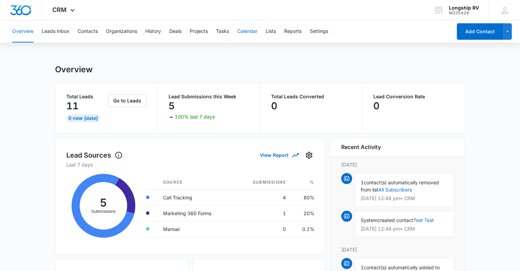 Image resolution: width=520 pixels, height=271 pixels. Describe the element at coordinates (195, 117) in the screenshot. I see `p: 100% last 7 days` at that location.